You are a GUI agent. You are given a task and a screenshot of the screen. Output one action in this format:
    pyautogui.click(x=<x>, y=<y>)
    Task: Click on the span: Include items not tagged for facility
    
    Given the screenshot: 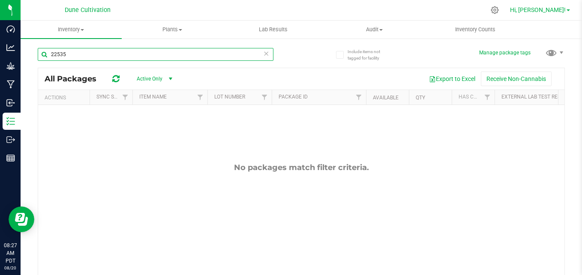 What is the action you would take?
    pyautogui.click(x=369, y=55)
    